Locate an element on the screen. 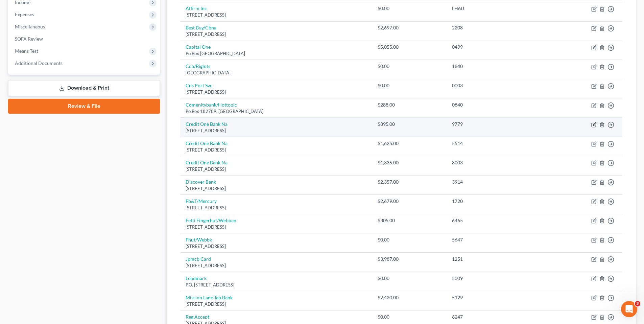  a: Affirm Inc is located at coordinates (196, 8).